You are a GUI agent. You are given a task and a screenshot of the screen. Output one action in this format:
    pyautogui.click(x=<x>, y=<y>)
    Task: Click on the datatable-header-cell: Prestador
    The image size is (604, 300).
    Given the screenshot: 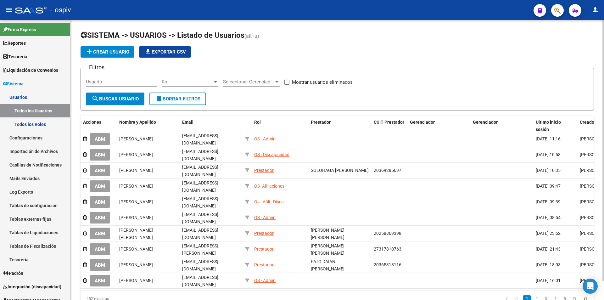 What is the action you would take?
    pyautogui.click(x=340, y=126)
    